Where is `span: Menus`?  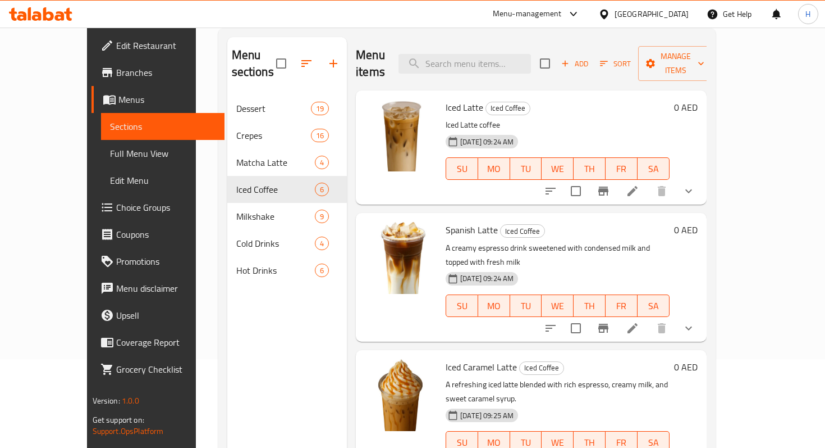 span: Menus is located at coordinates (167, 99).